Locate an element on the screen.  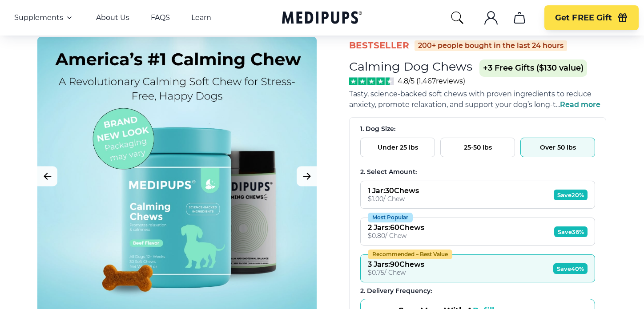
div: Recommended – Best Value is located at coordinates (410, 254).